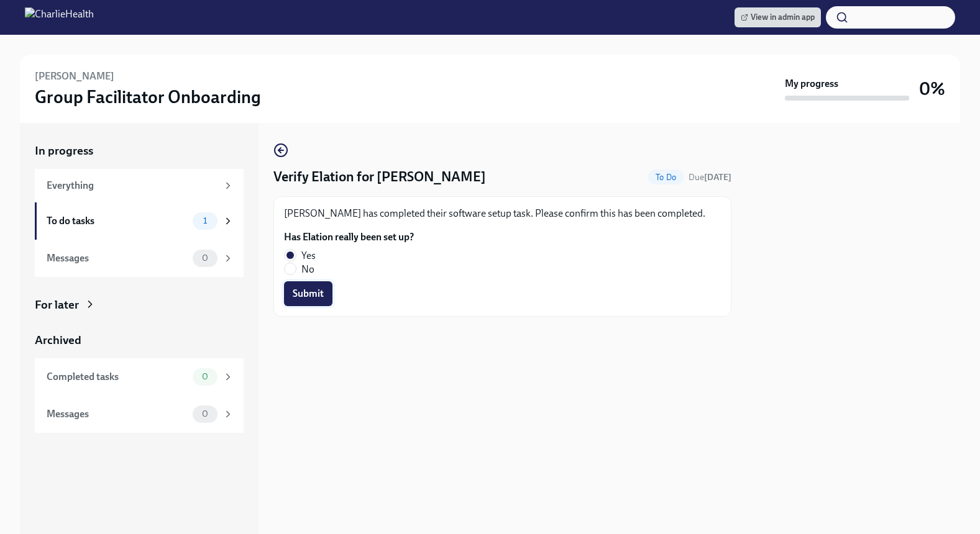 This screenshot has width=980, height=534. Describe the element at coordinates (308, 294) in the screenshot. I see `span: Submit` at that location.